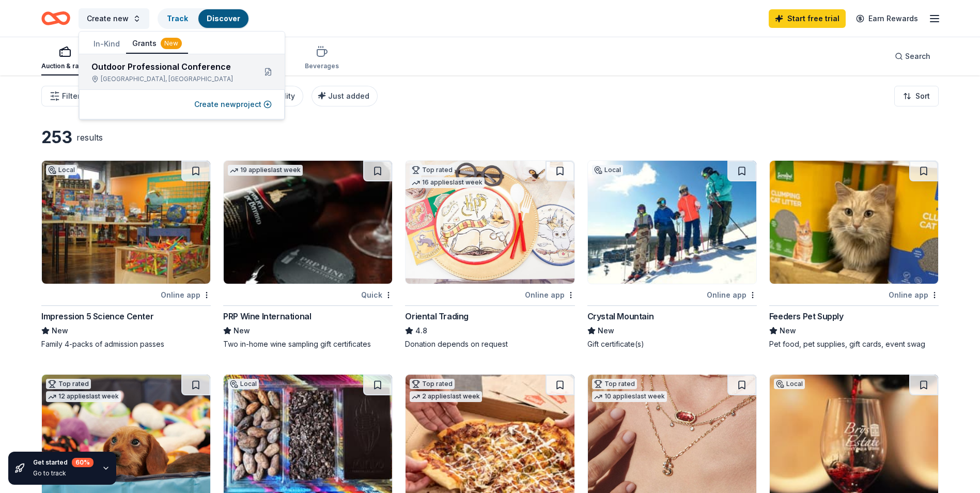 Image resolution: width=980 pixels, height=493 pixels. What do you see at coordinates (855, 222) in the screenshot?
I see `img: Image for Feeders Pet Supply` at bounding box center [855, 222].